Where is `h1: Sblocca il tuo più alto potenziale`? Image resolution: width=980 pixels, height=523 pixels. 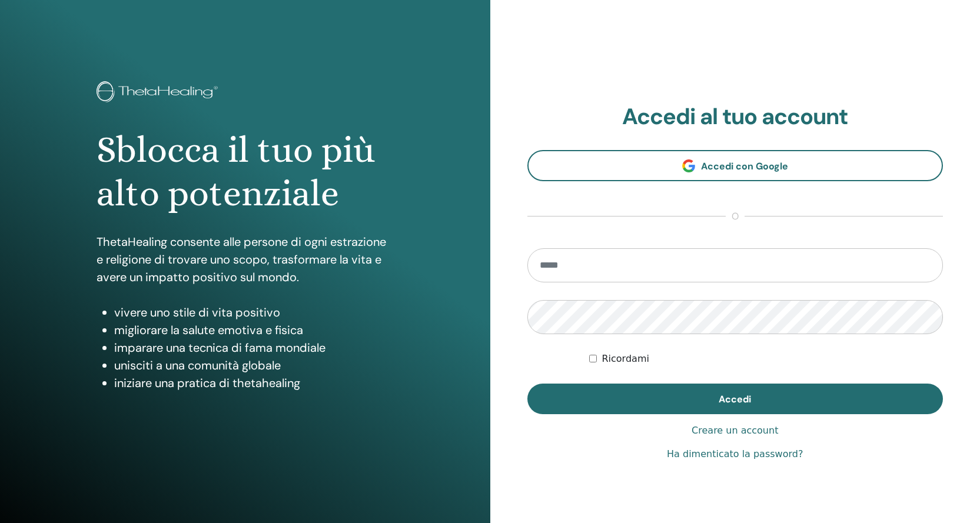
h1: Sblocca il tuo più alto potenziale is located at coordinates (244, 172).